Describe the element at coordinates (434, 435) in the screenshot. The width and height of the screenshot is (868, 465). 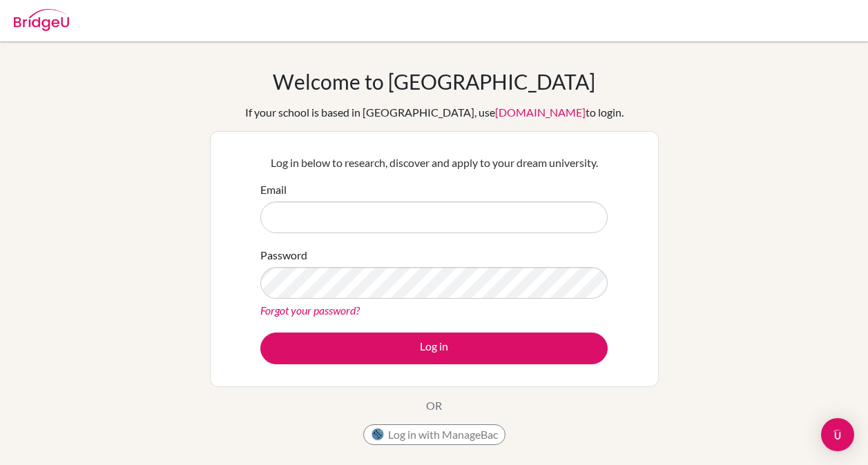
I see `button: Log in with ManageBac` at that location.